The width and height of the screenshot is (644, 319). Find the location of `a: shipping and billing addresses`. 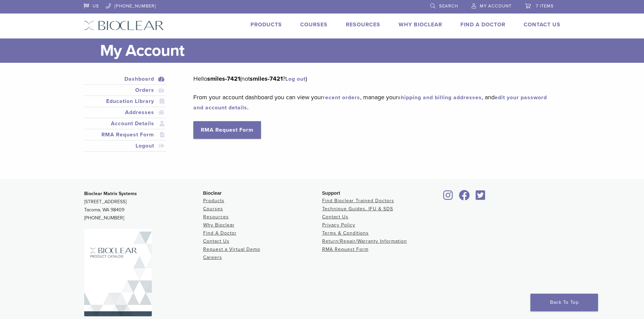

a: shipping and billing addresses is located at coordinates (439, 97).